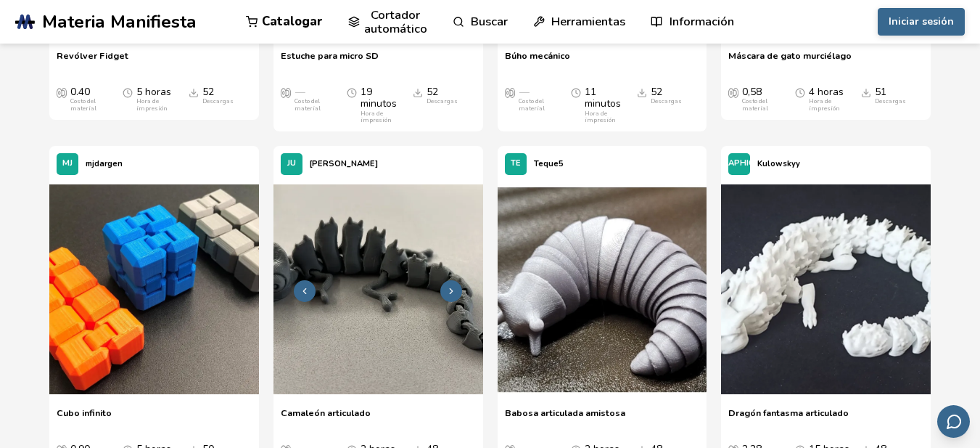 Image resolution: width=980 pixels, height=448 pixels. Describe the element at coordinates (790, 61) in the screenshot. I see `a: Máscara de gato murciélago` at that location.